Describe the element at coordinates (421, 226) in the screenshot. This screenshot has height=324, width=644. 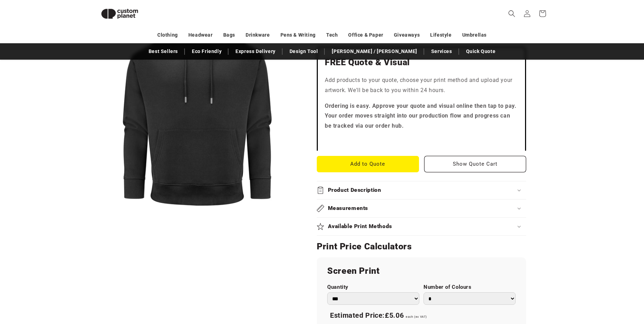
I see `summary: Available Print Methods` at that location.